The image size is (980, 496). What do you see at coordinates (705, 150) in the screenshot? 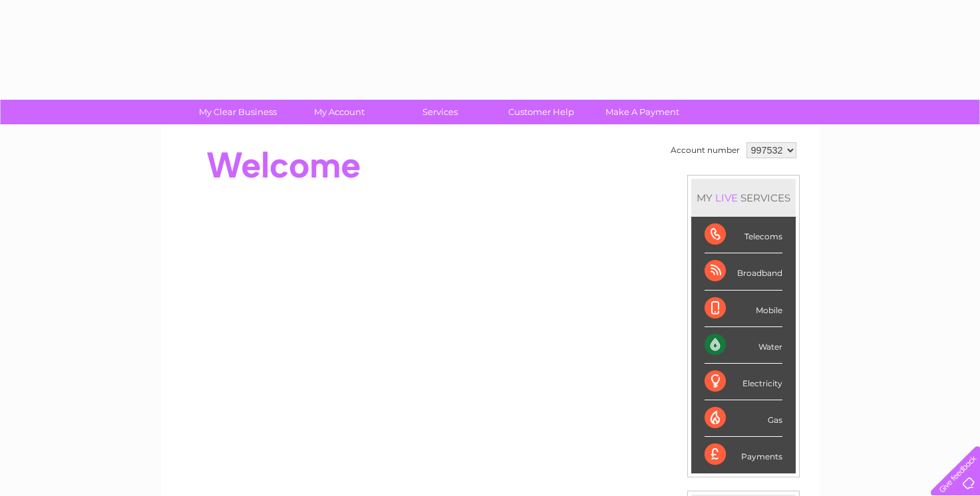
I see `td: Account number` at bounding box center [705, 150].